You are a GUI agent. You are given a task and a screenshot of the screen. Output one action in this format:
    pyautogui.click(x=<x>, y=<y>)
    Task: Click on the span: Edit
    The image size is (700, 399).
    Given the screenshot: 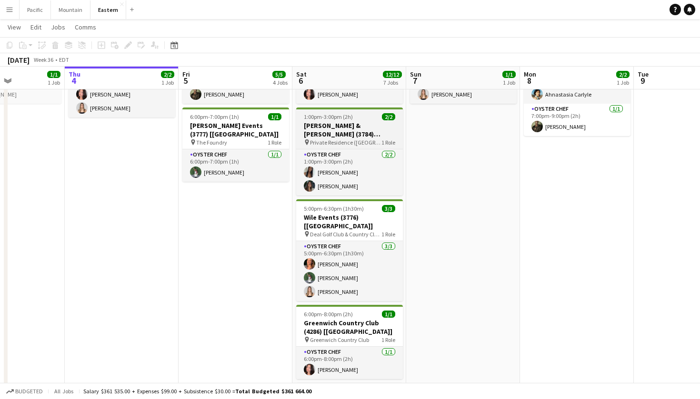 What is the action you would take?
    pyautogui.click(x=36, y=27)
    